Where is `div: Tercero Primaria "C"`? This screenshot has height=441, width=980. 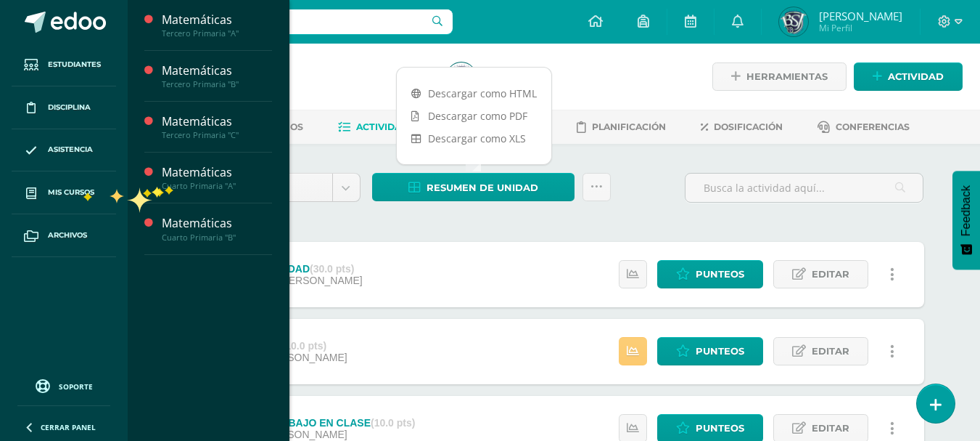
div: Tercero Primaria "C" is located at coordinates (217, 135).